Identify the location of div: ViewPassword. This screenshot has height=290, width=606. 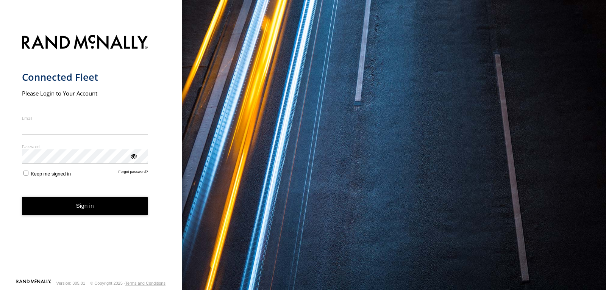
(133, 156).